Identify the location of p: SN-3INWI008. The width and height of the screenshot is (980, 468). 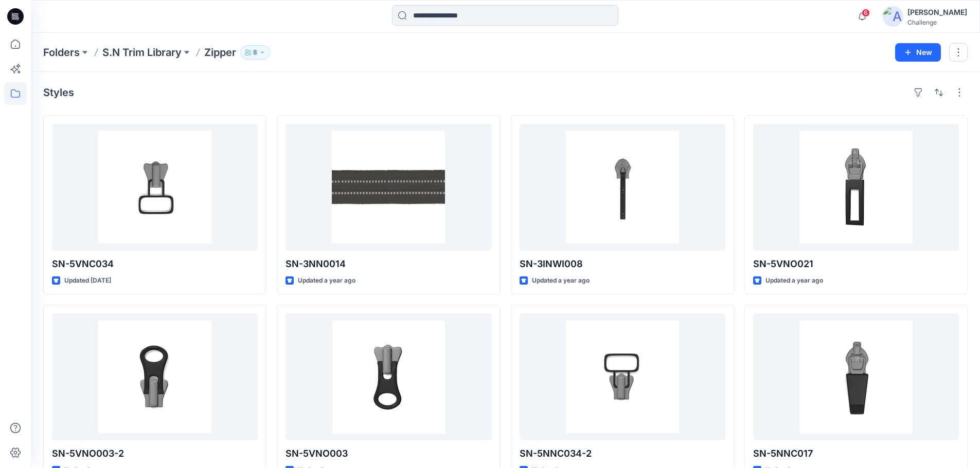
(622, 264).